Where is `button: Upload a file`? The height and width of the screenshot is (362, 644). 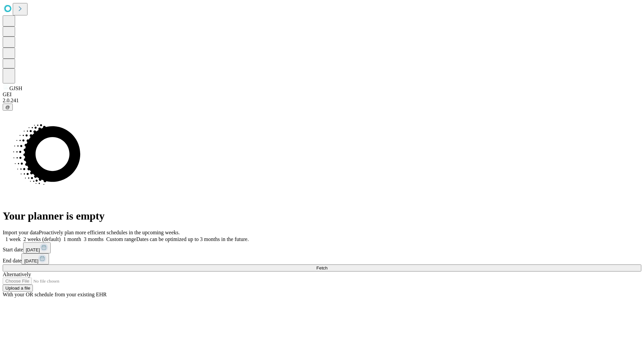 button: Upload a file is located at coordinates (18, 288).